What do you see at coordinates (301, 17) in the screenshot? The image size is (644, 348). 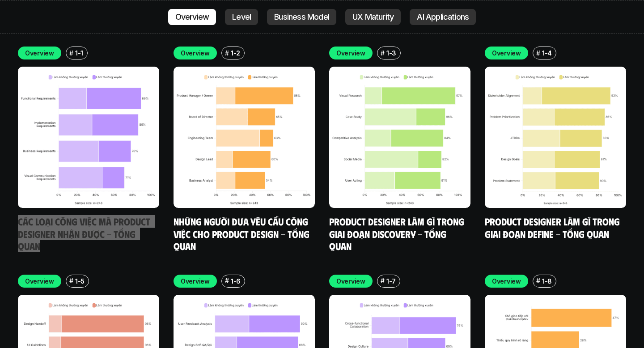 I see `p: Business Model` at bounding box center [301, 17].